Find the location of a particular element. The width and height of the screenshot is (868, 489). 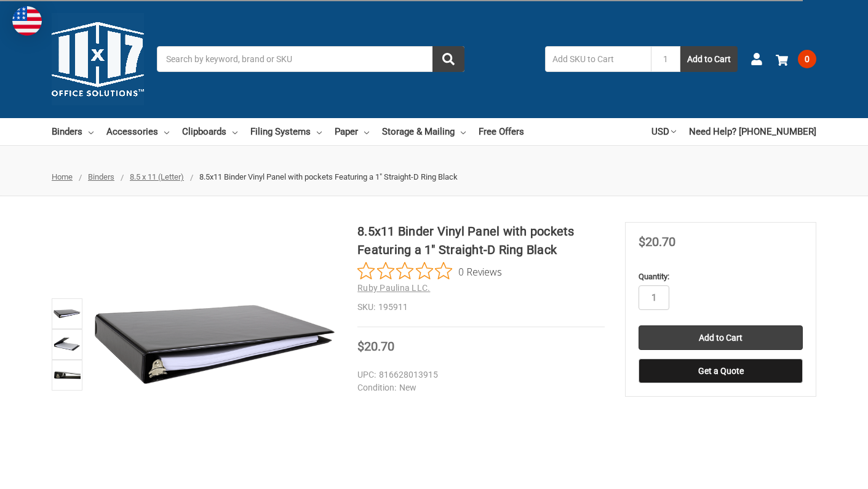

dd: New is located at coordinates (478, 387).